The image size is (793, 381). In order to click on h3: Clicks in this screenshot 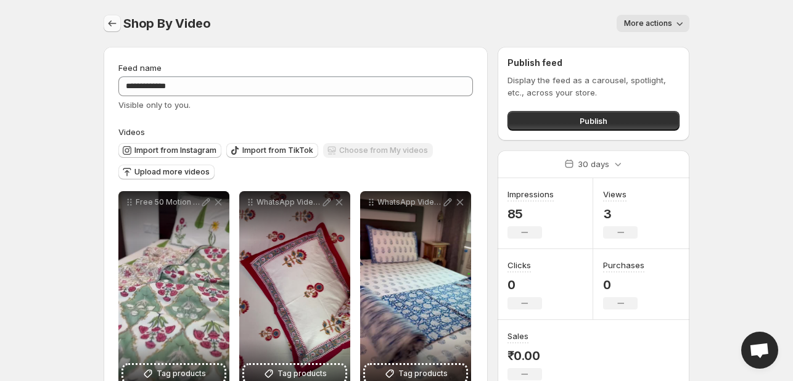, I will do `click(519, 265)`.